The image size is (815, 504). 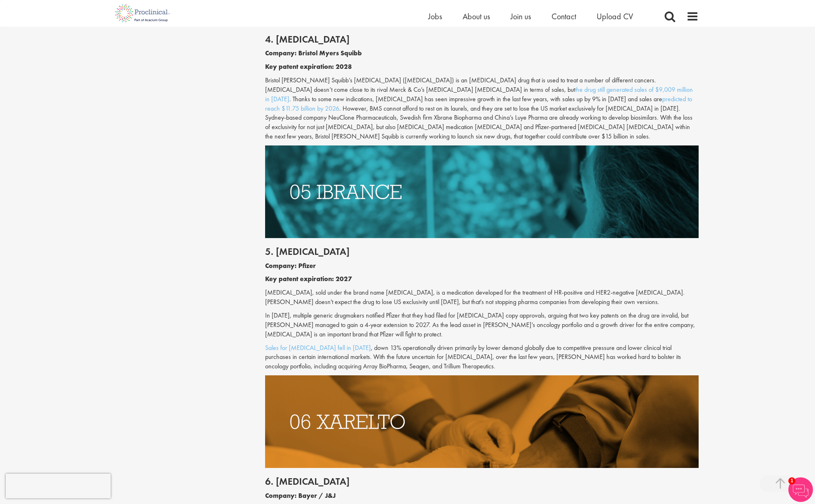 What do you see at coordinates (479, 104) in the screenshot?
I see `a: predicted to reach $11.75 billion by 2026` at bounding box center [479, 104].